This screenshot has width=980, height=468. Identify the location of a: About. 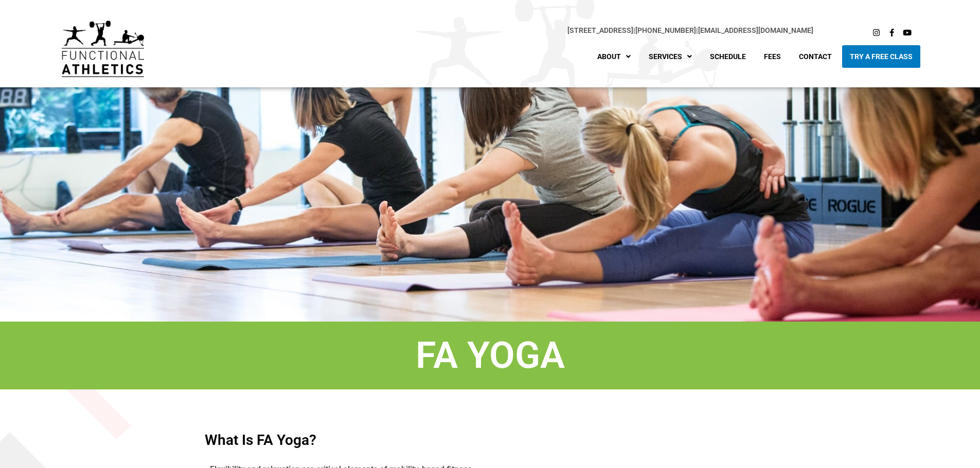
(614, 56).